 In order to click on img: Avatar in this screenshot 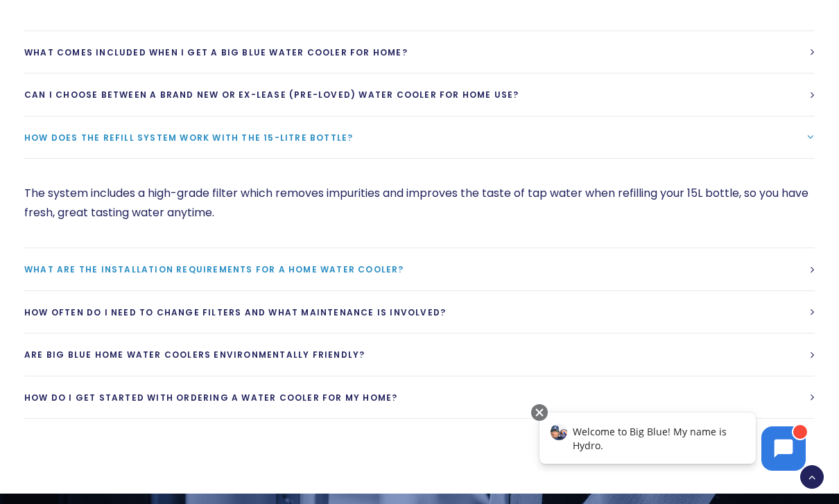, I will do `click(34, 30)`.